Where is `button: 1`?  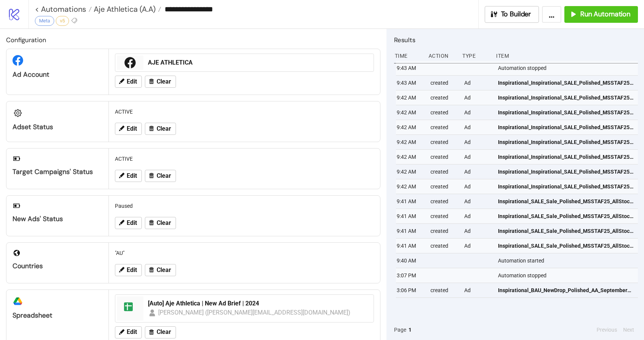 button: 1 is located at coordinates (410, 329).